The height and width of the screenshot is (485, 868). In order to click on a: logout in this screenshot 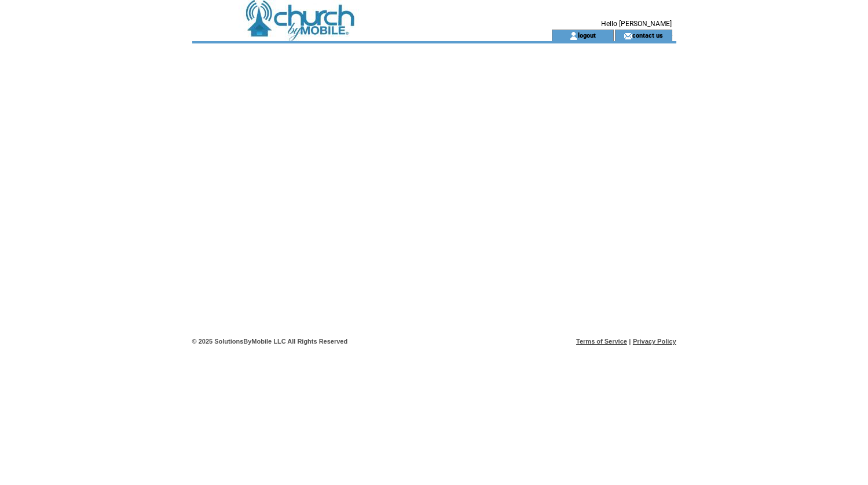, I will do `click(587, 35)`.